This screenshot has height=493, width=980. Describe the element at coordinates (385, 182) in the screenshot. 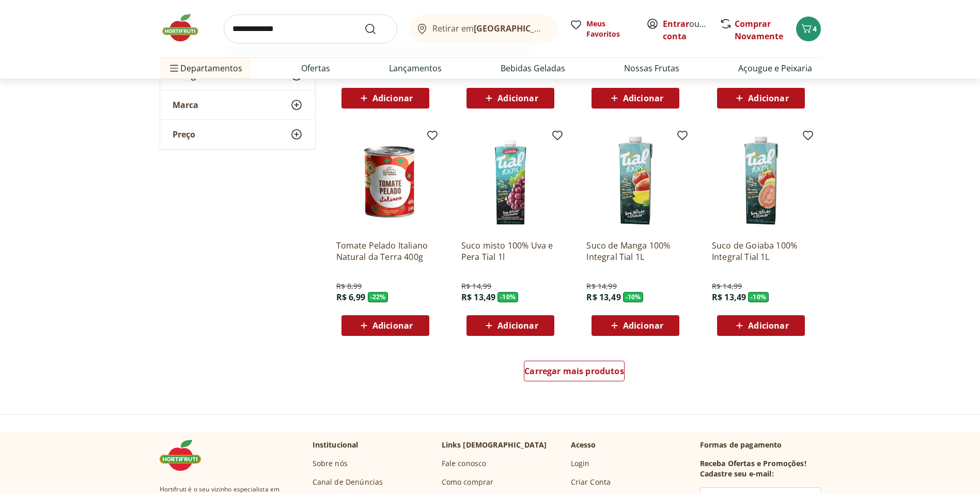

I see `img: Tomate Pelado Italiano Natural da Terra 400g` at that location.